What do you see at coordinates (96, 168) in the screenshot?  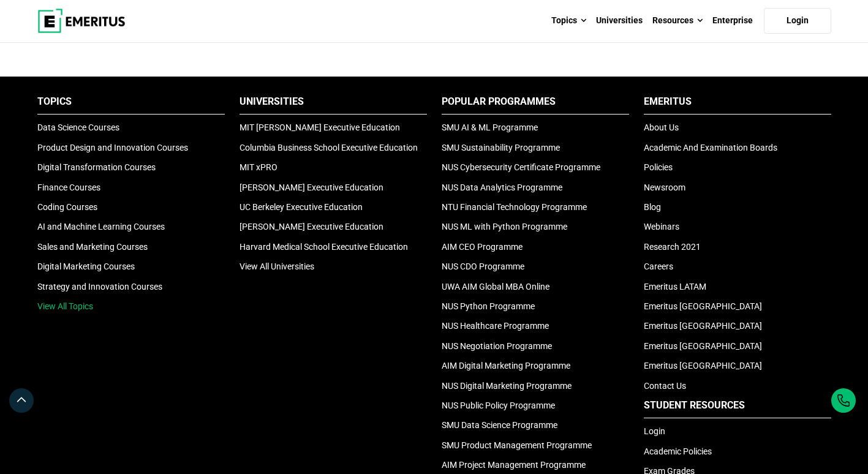 I see `a: Digital Transformation Courses` at bounding box center [96, 168].